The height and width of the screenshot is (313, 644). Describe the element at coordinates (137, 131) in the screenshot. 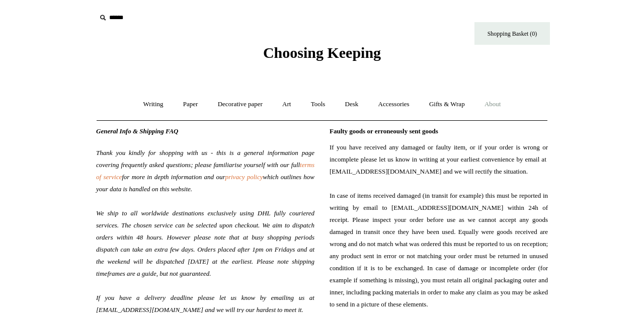

I see `span: General Info & Shipping FAQ` at that location.